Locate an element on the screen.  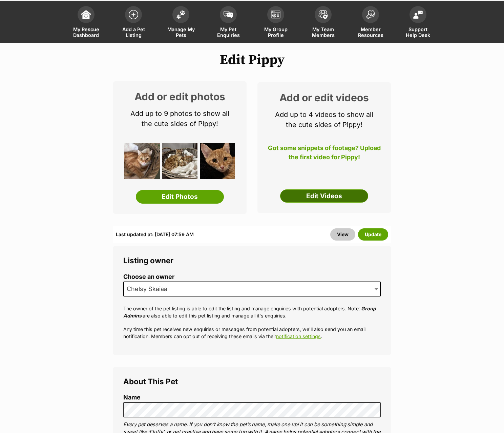
span: Member Resources is located at coordinates (371, 32).